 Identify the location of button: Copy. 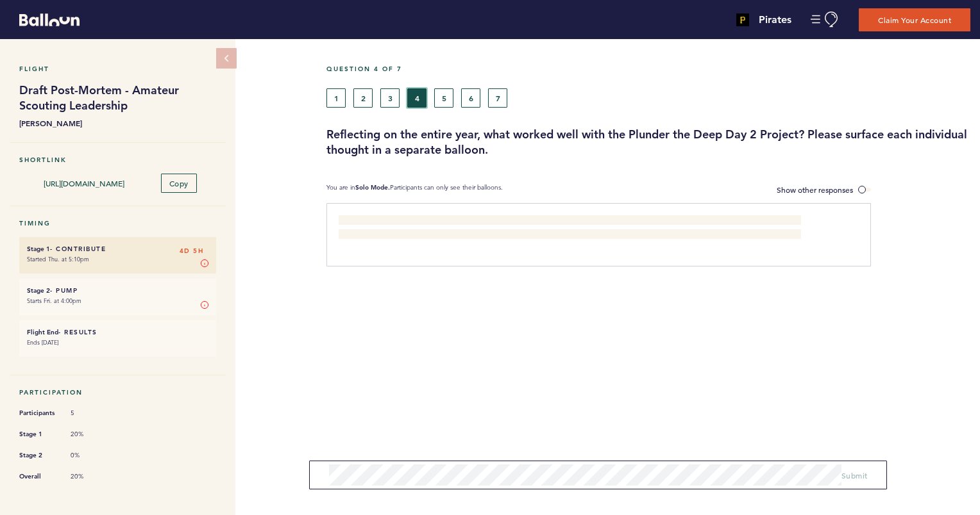
(179, 183).